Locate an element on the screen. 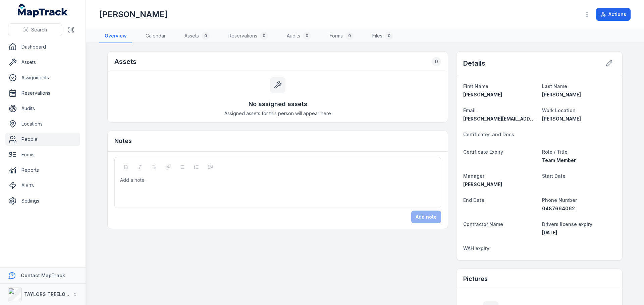 This screenshot has height=305, width=644. a: Files0 is located at coordinates (382, 36).